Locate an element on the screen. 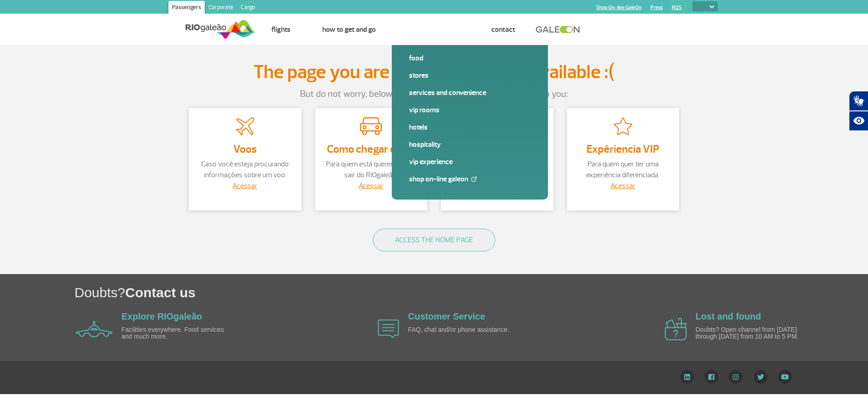 This screenshot has height=420, width=868. p: Para quem quer ter uma experiência diferenciada. is located at coordinates (624, 169).